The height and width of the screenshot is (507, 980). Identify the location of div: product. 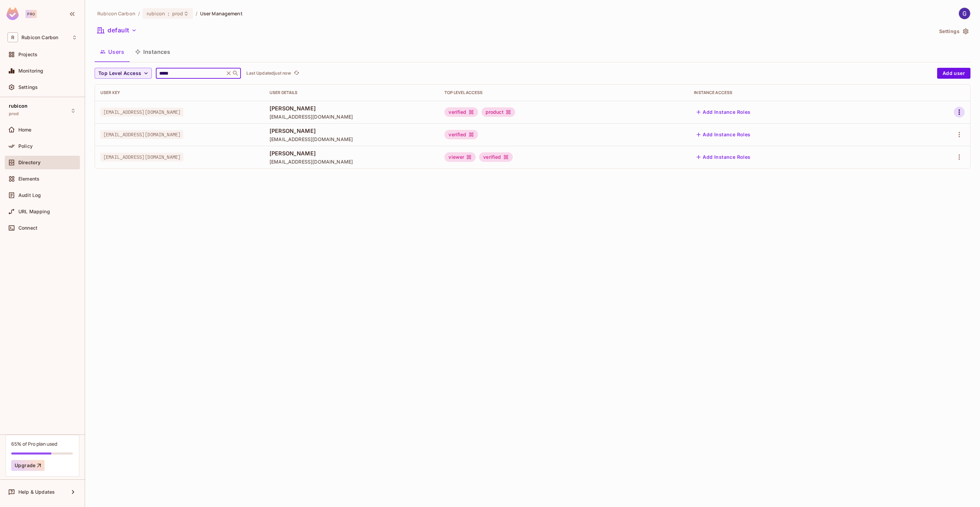
(498, 113).